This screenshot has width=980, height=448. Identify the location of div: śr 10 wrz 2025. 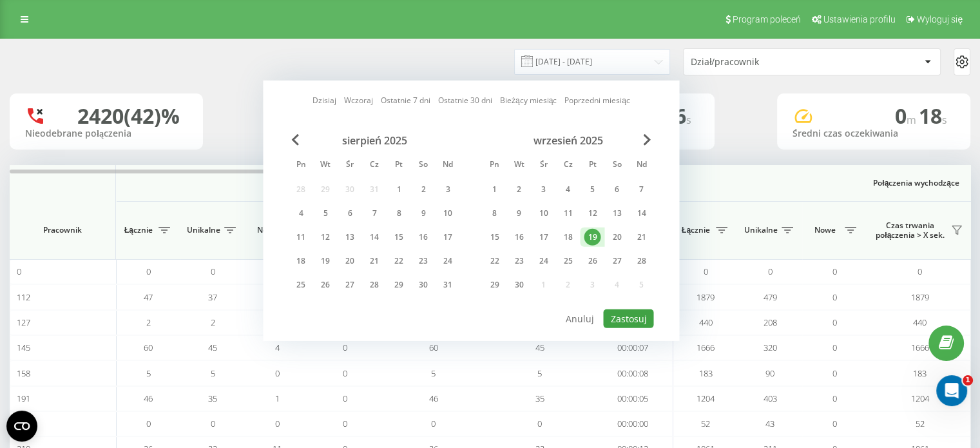
(543, 213).